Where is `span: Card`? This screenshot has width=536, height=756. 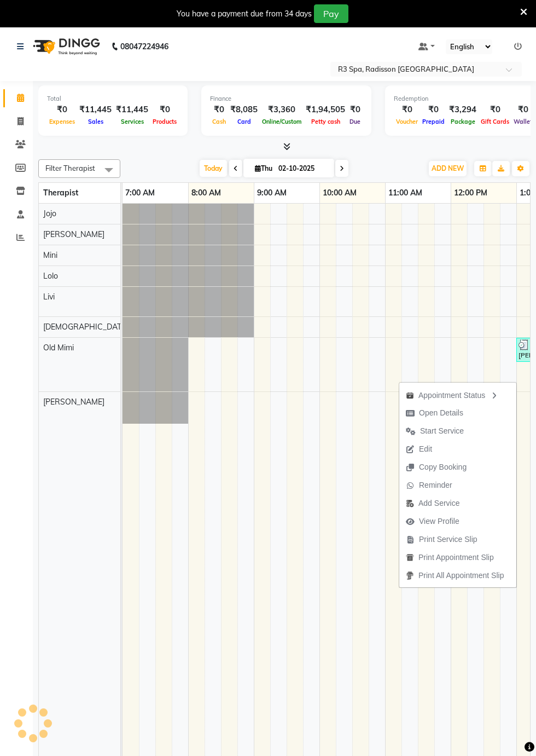 span: Card is located at coordinates (244, 121).